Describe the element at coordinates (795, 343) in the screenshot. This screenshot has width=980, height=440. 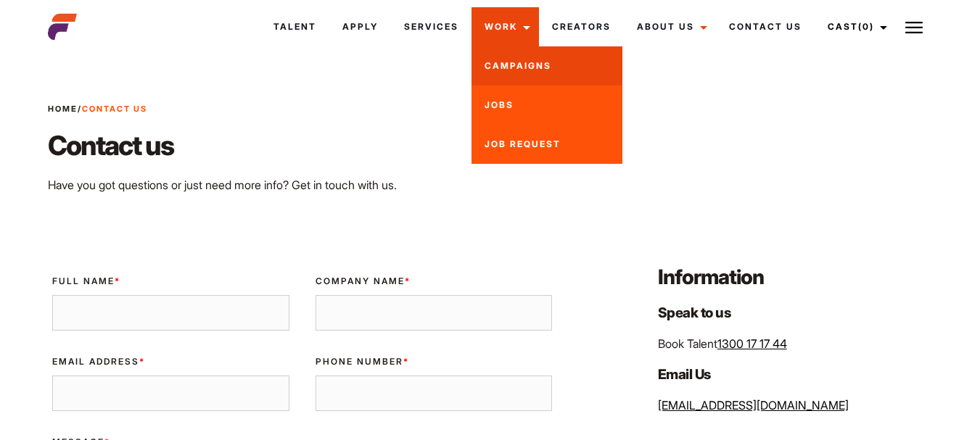
I see `p: Book Talent` at that location.